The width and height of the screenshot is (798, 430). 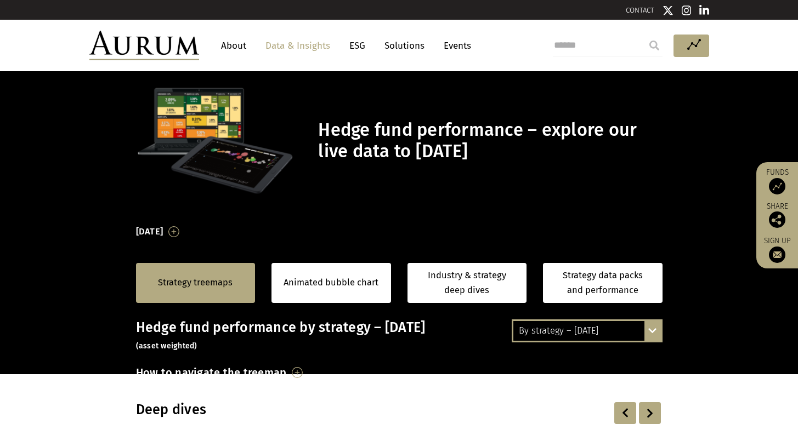 I want to click on div: Share, so click(x=777, y=215).